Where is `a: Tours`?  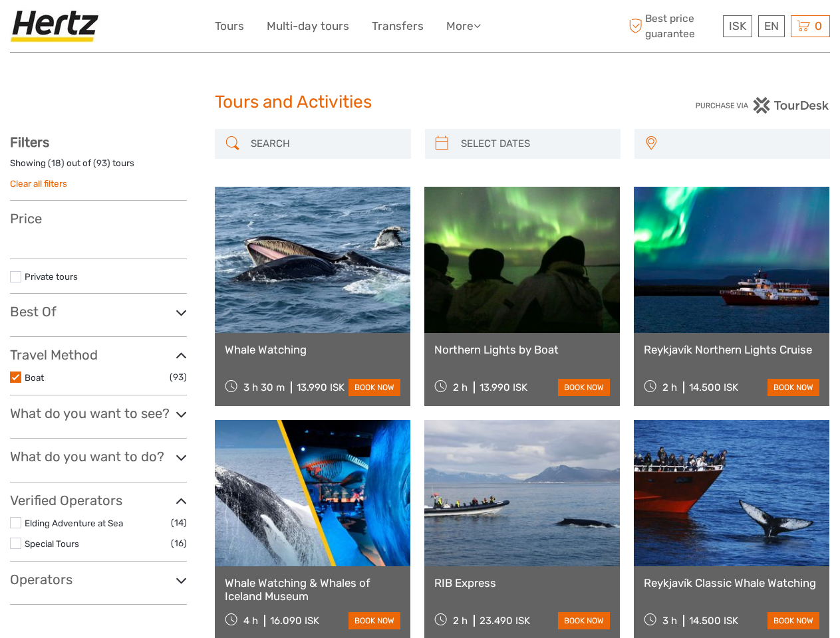
a: Tours is located at coordinates (229, 26).